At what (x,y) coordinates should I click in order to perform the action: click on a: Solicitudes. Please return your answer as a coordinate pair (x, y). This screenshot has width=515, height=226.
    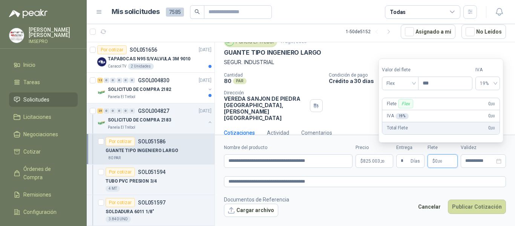
    Looking at the image, I should click on (43, 100).